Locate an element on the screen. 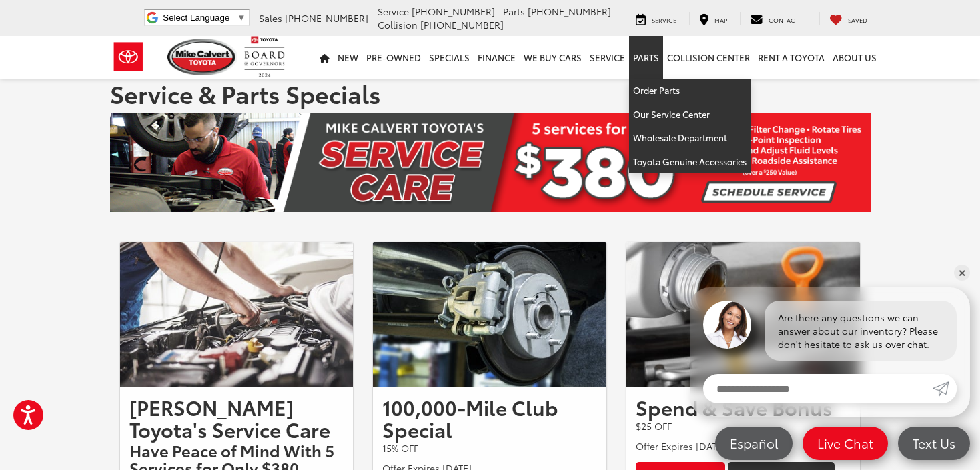  a: Our Service Center is located at coordinates (689, 115).